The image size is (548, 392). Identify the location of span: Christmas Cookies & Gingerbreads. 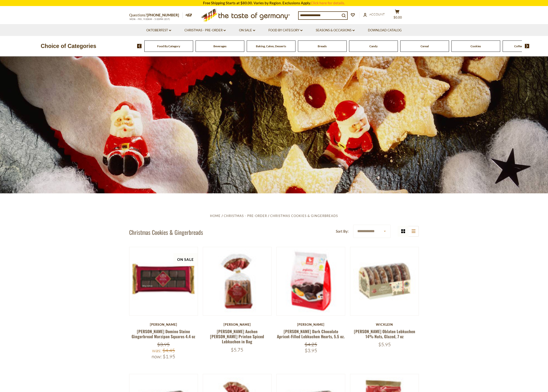
(304, 216).